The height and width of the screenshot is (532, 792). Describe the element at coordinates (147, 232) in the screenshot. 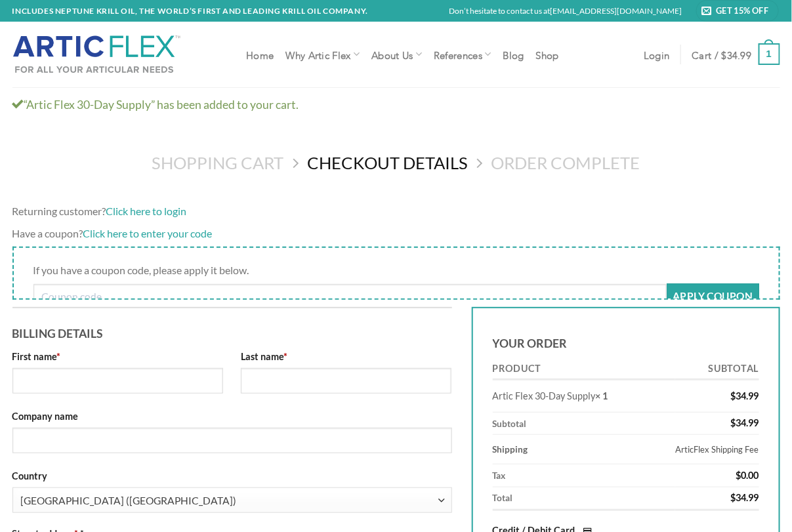

I see `a: Click here to enter your code` at that location.